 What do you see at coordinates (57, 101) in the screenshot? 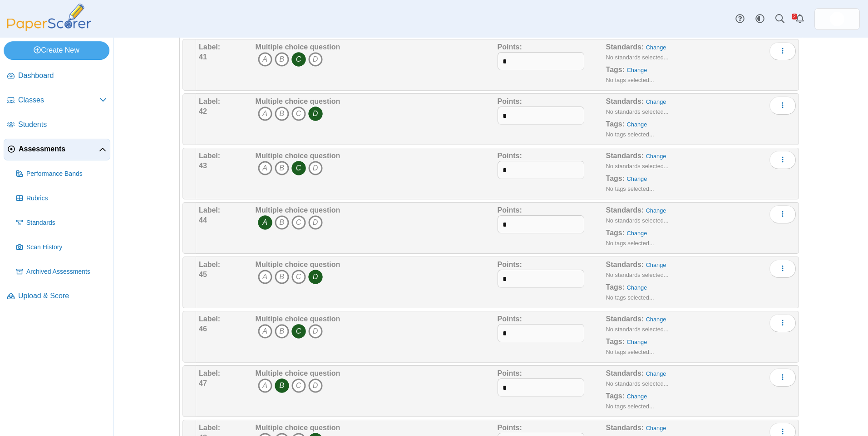
I see `a: Classes` at bounding box center [57, 101].